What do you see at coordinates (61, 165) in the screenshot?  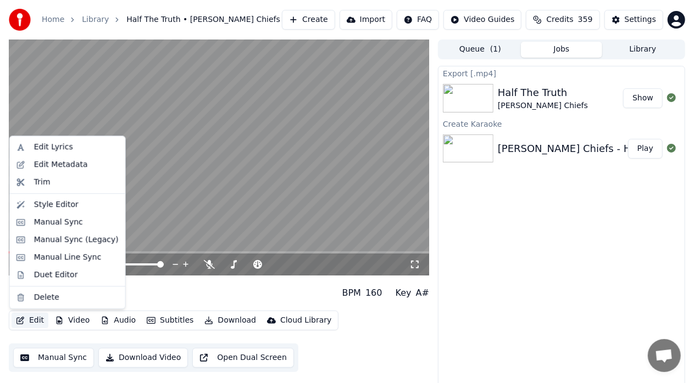 I see `div: Edit Metadata` at bounding box center [61, 165].